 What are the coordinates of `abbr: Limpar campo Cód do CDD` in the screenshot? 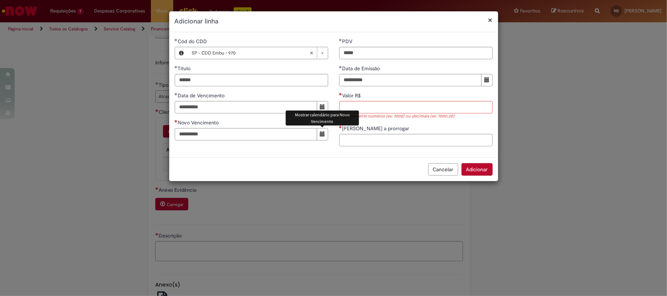 It's located at (311, 53).